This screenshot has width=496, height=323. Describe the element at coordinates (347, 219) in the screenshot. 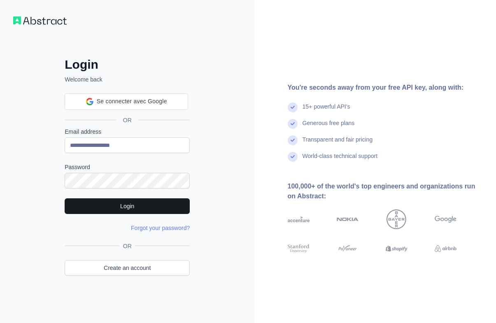

I see `img: nokia` at that location.